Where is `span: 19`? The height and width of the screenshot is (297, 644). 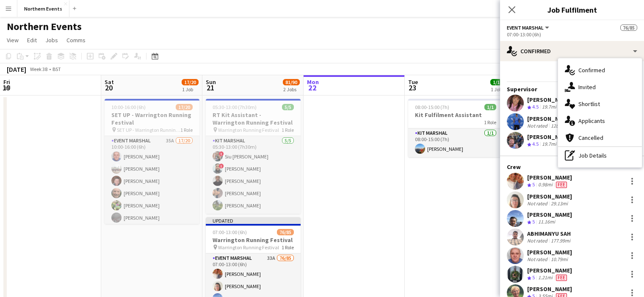
span: 19 is located at coordinates (6, 88).